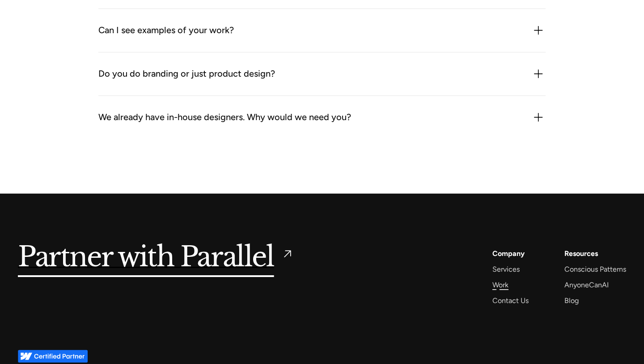 This screenshot has width=644, height=364. Describe the element at coordinates (224, 117) in the screenshot. I see `div: We already have in-house designers. Why would we need you?` at that location.